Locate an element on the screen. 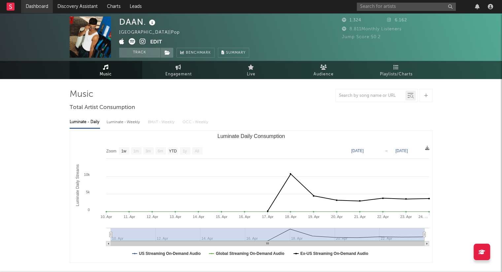 The width and height of the screenshot is (502, 272). span: Total Artist Consumption is located at coordinates (102, 108).